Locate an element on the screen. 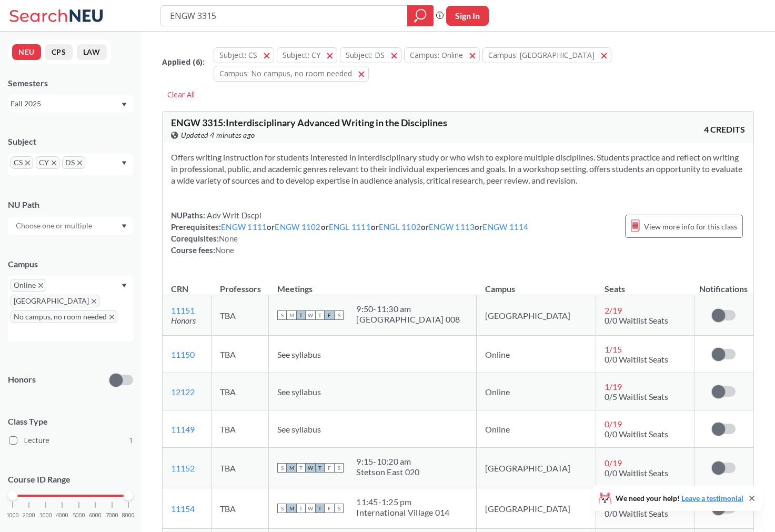 This screenshot has width=775, height=532. button: CPS is located at coordinates (59, 52).